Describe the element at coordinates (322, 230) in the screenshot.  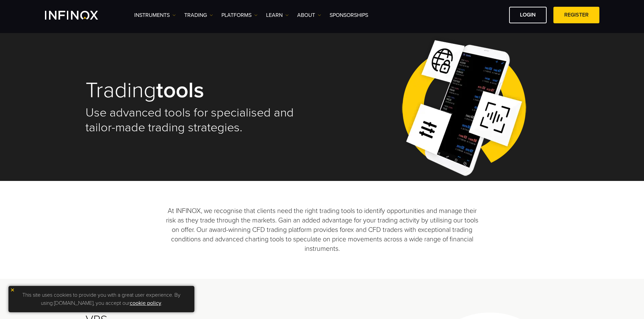
I see `p: At INFINOX, we recognise that clients need the right trading tools to identify opportunities and ...` at that location.